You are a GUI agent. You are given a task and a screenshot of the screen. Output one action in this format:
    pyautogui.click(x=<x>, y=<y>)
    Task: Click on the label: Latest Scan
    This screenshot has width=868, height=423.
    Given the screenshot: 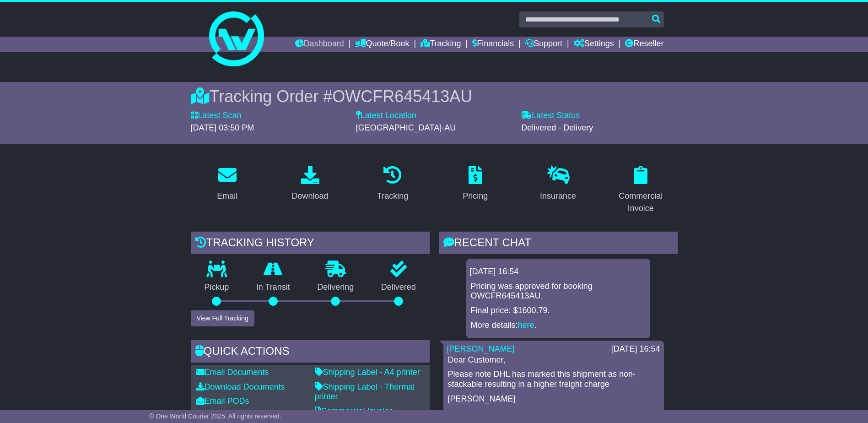 What is the action you would take?
    pyautogui.click(x=216, y=116)
    